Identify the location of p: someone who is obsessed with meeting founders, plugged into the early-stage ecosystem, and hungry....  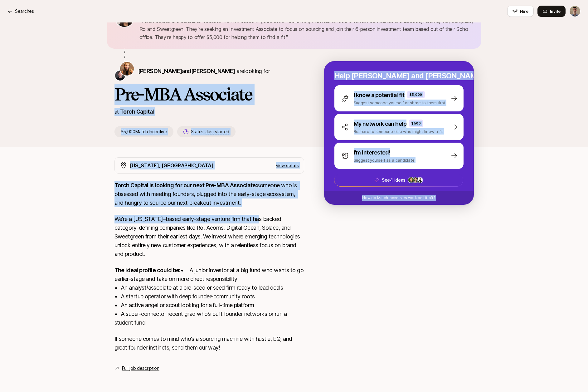
(209, 194).